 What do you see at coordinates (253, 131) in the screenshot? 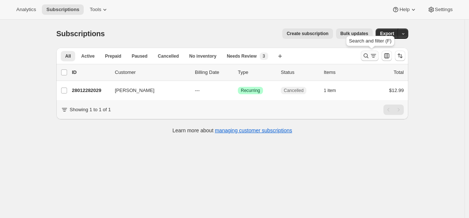
I see `a: managing customer subscriptions` at bounding box center [253, 131].